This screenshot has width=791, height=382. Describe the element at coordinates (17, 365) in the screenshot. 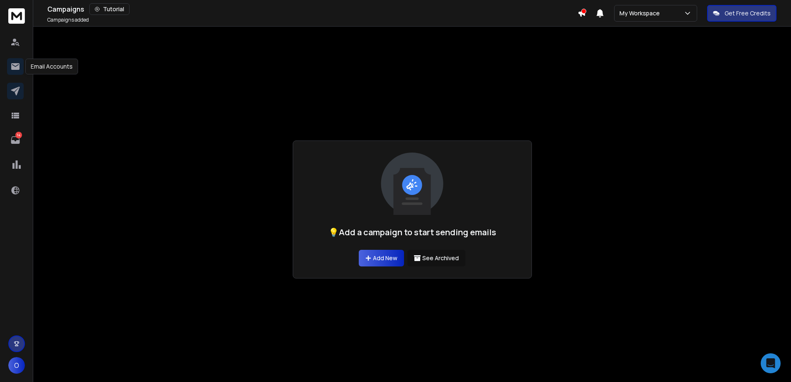

I see `button: O` at that location.